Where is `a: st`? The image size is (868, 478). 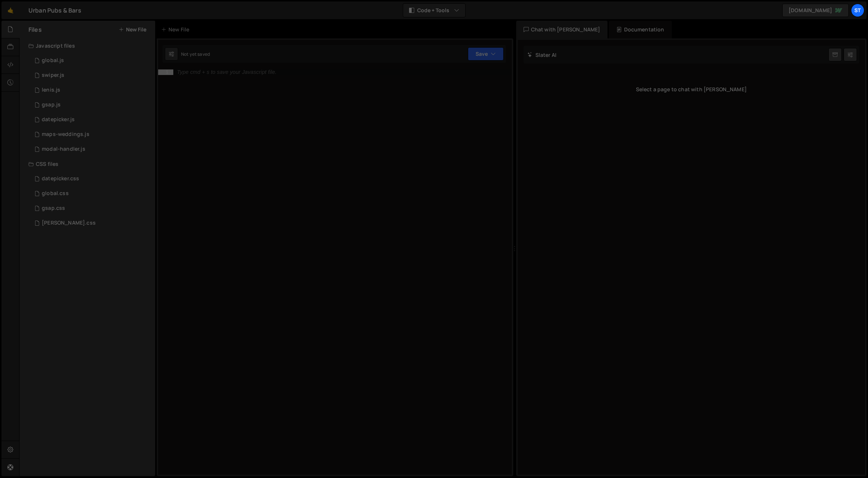 a: st is located at coordinates (857, 11).